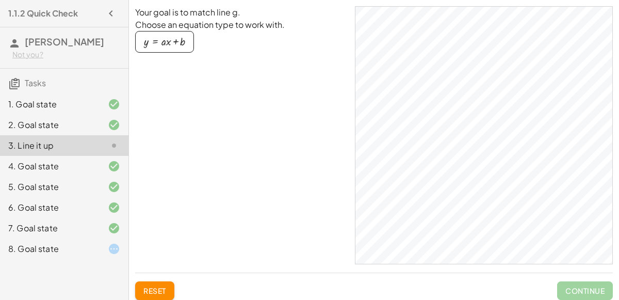 Image resolution: width=619 pixels, height=300 pixels. Describe the element at coordinates (35, 83) in the screenshot. I see `span: Tasks` at that location.